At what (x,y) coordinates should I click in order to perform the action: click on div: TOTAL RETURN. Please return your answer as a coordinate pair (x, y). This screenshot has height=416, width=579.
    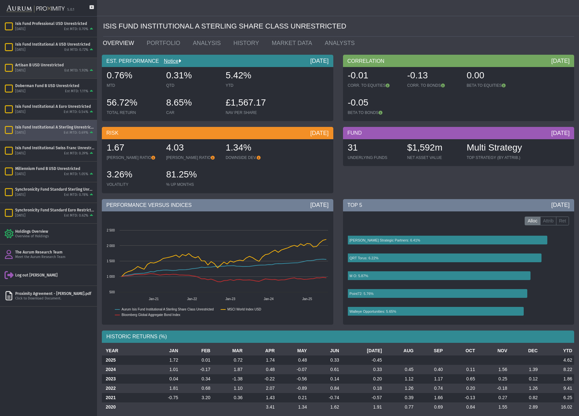
    Looking at the image, I should click on (133, 113).